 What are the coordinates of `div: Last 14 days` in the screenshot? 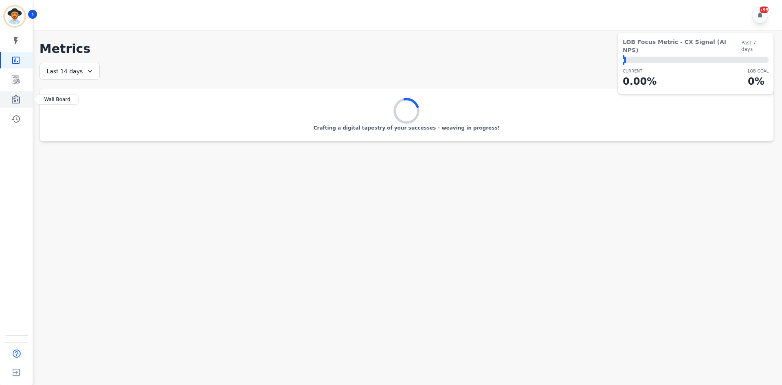 It's located at (70, 71).